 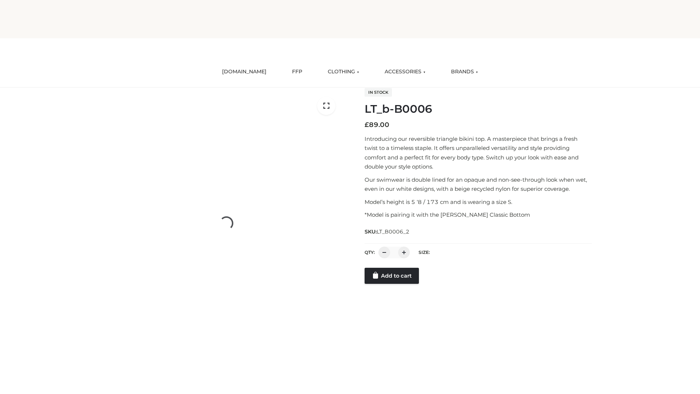 I want to click on span: LT_B0006_2, so click(x=393, y=232).